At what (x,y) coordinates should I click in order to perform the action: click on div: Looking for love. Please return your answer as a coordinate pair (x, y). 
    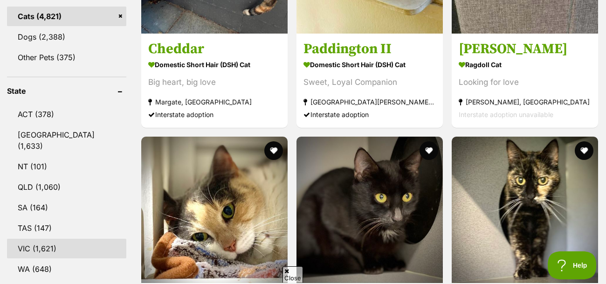
    Looking at the image, I should click on (525, 82).